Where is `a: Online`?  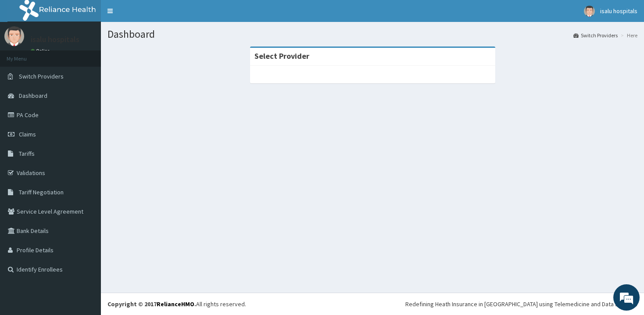 a: Online is located at coordinates (41, 51).